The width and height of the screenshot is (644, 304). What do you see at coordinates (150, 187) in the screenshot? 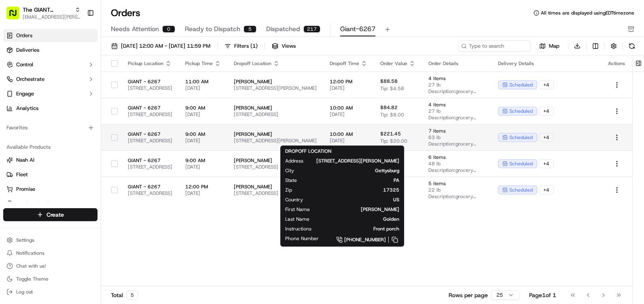
I see `span: GIANT - 6267` at bounding box center [150, 187].